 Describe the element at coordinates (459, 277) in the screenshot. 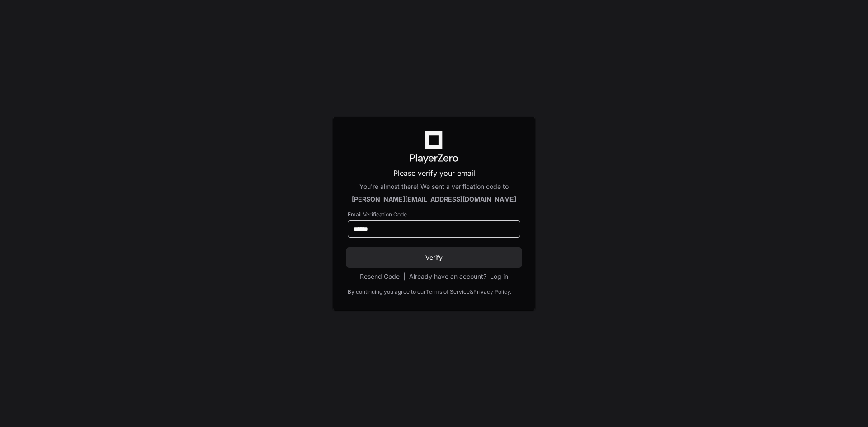

I see `div: Already have an account?` at that location.